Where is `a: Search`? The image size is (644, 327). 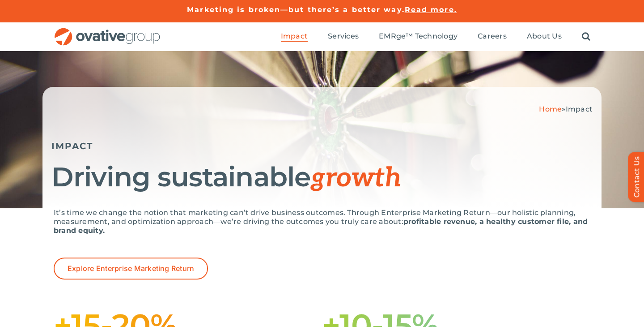
a: Search is located at coordinates (586, 37).